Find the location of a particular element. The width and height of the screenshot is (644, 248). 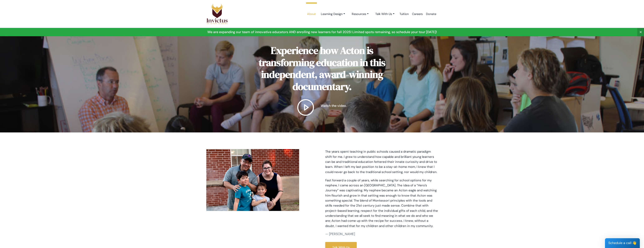

a: Tuition is located at coordinates (404, 14).